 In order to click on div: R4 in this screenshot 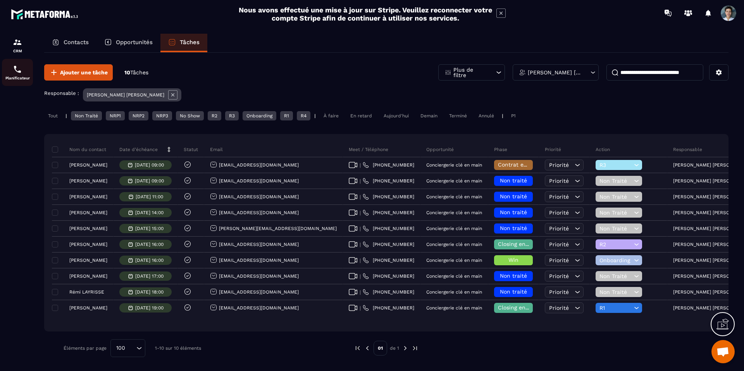, I will do `click(304, 116)`.